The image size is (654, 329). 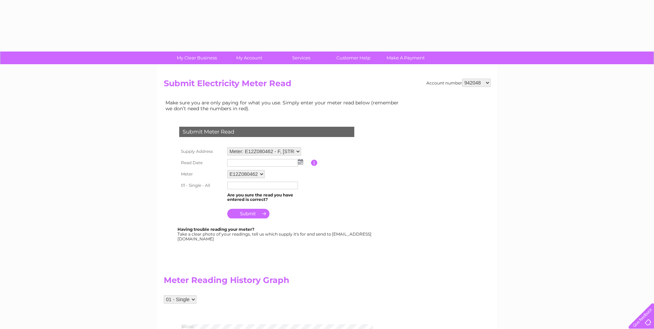 I want to click on th: Read Date, so click(x=202, y=163).